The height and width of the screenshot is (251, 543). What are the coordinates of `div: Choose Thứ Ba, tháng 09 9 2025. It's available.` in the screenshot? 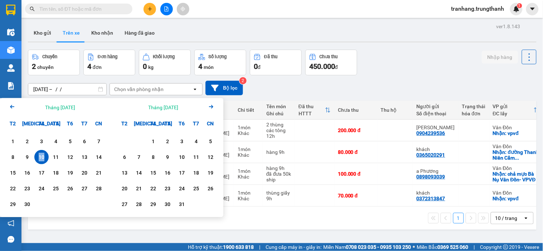 It's located at (27, 157).